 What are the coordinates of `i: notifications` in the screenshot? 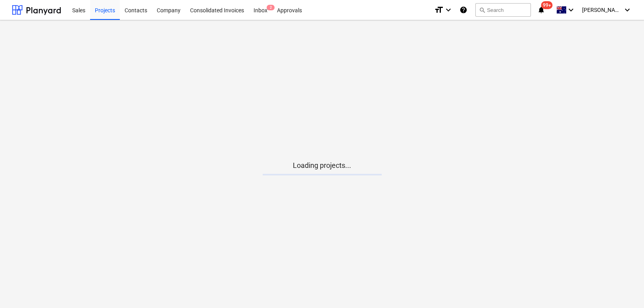 It's located at (541, 10).